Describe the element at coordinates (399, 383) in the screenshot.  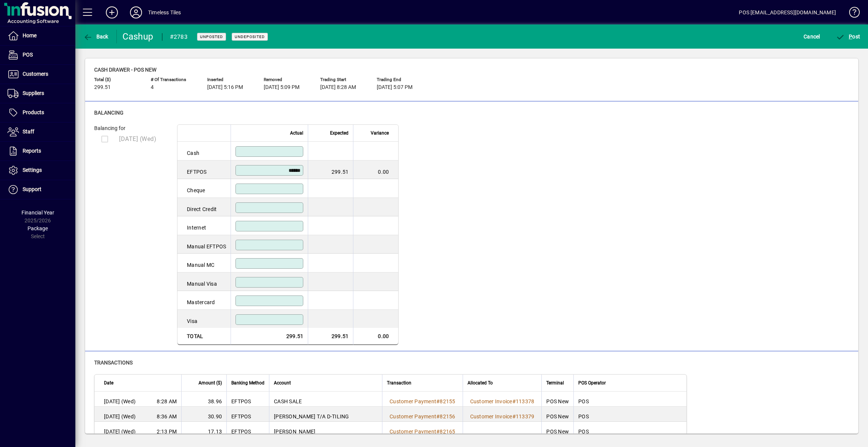
I see `span: Transaction` at that location.